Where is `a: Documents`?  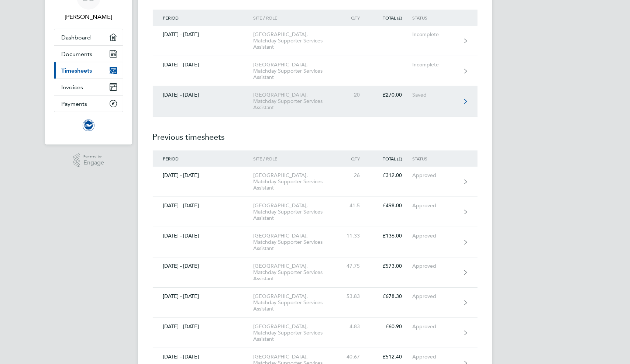 a: Documents is located at coordinates (89, 54).